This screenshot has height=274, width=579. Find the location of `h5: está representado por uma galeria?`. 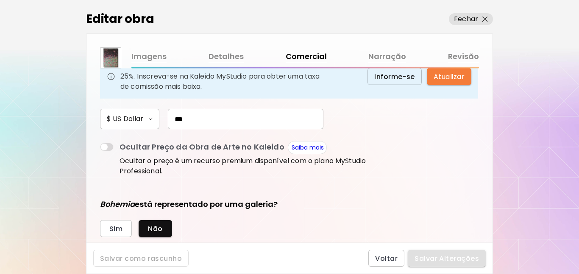

h5: está representado por uma galeria? is located at coordinates (189, 204).